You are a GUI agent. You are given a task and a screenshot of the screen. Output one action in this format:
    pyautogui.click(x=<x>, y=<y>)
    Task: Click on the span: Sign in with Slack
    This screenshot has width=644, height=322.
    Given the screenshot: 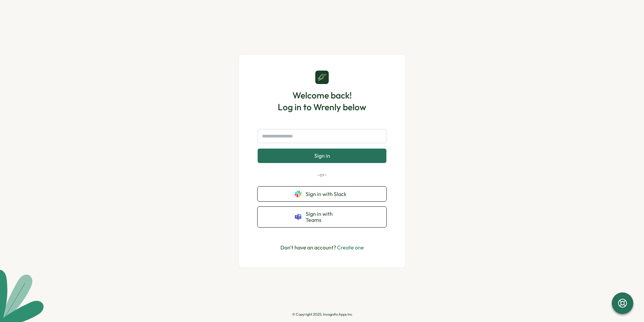 What is the action you would take?
    pyautogui.click(x=328, y=194)
    